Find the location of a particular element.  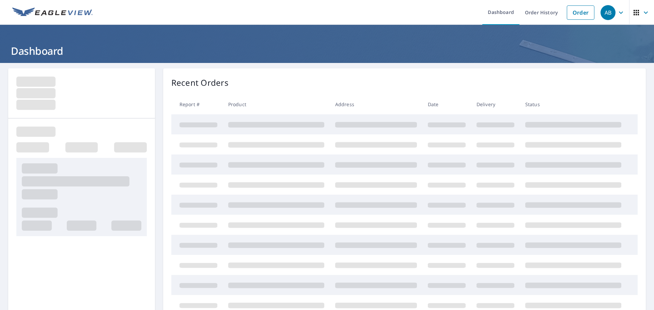

th: Date is located at coordinates (447, 104).